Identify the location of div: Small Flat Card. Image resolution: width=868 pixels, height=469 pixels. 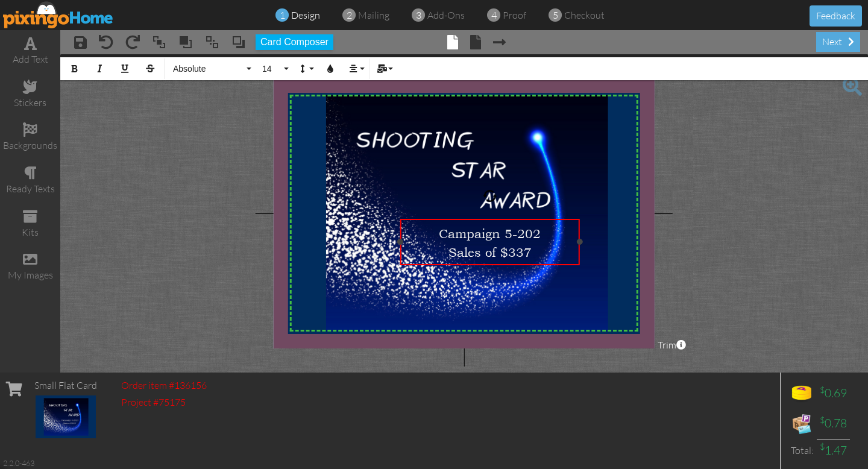
(65, 386).